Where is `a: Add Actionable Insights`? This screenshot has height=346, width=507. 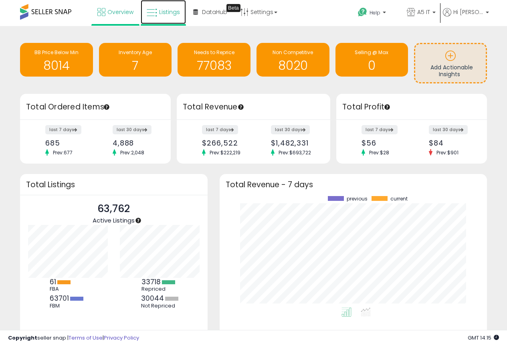 a: Add Actionable Insights is located at coordinates (451, 63).